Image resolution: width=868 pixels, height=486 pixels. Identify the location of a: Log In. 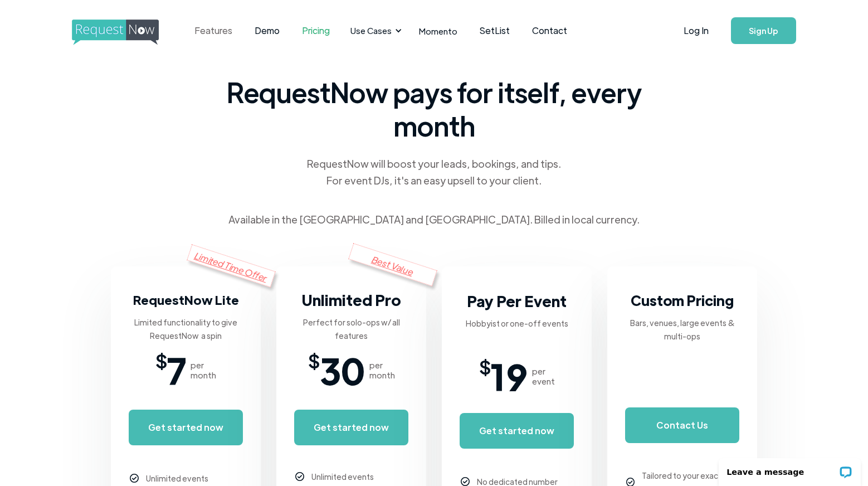
(695, 31).